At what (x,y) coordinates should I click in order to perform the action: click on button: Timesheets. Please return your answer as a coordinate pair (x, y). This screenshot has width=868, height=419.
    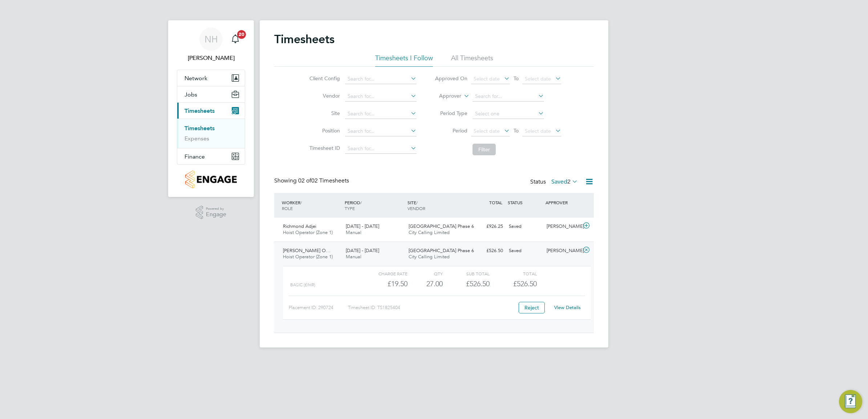
    Looking at the image, I should click on (211, 111).